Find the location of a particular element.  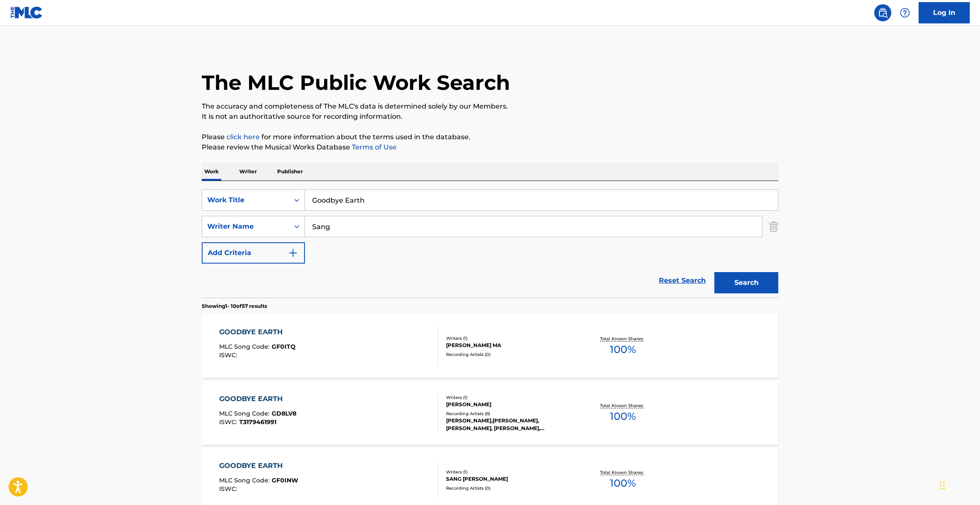

img: help is located at coordinates (904, 13).